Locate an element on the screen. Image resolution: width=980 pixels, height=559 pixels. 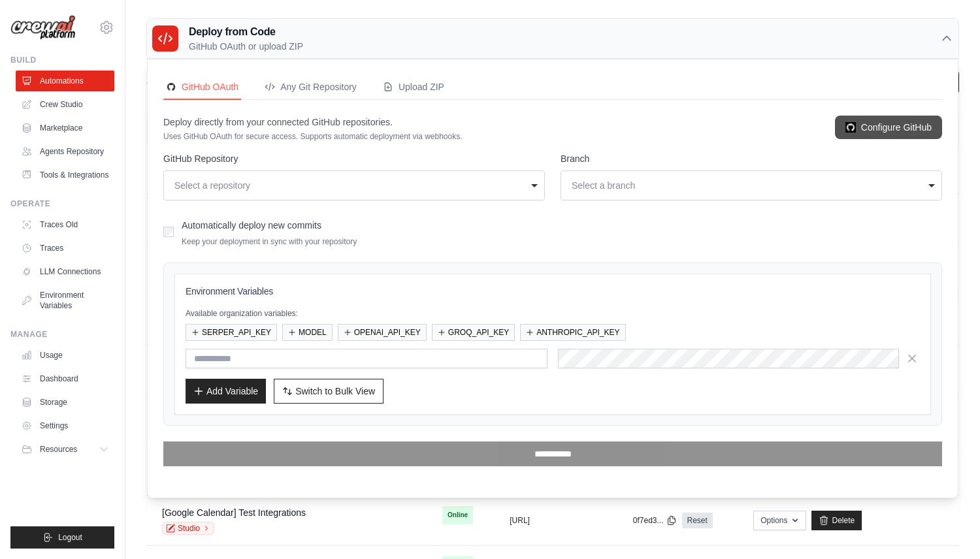
button: GROQ_API_KEY is located at coordinates (473, 333).